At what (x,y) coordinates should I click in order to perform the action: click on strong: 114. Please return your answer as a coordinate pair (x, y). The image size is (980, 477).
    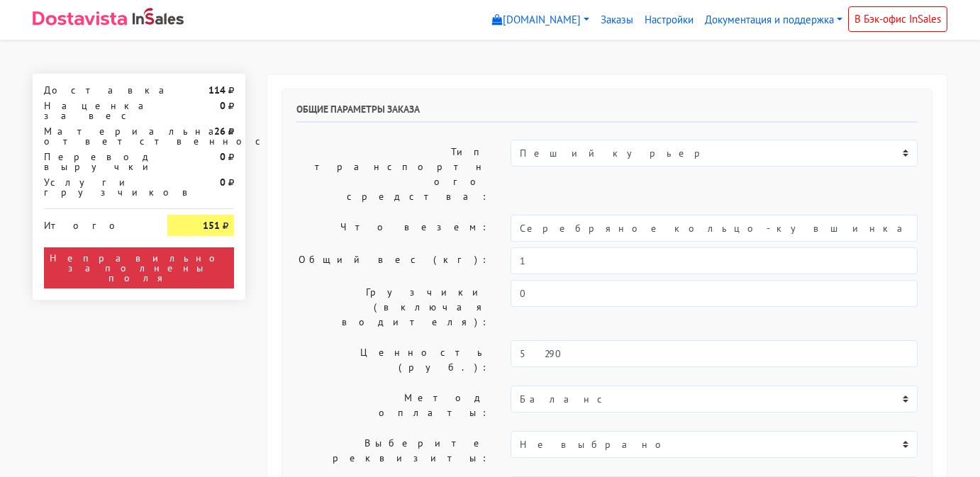
    Looking at the image, I should click on (217, 90).